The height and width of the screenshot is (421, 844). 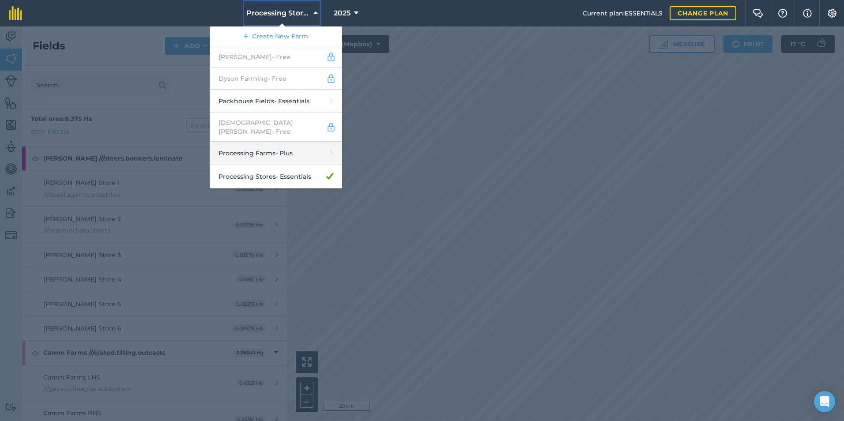 What do you see at coordinates (276, 101) in the screenshot?
I see `a: Packhouse Fields- Essentials` at bounding box center [276, 101].